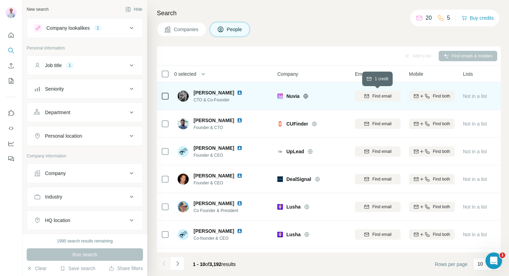  Describe the element at coordinates (126, 269) in the screenshot. I see `button: Share filters` at that location.